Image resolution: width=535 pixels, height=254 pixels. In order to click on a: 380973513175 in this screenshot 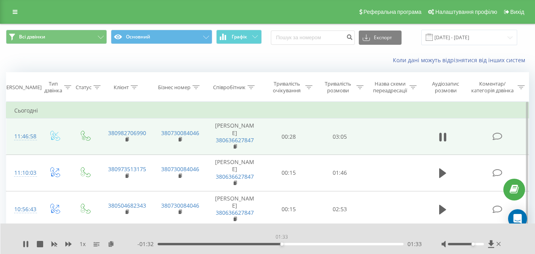, I will do `click(127, 169)`.